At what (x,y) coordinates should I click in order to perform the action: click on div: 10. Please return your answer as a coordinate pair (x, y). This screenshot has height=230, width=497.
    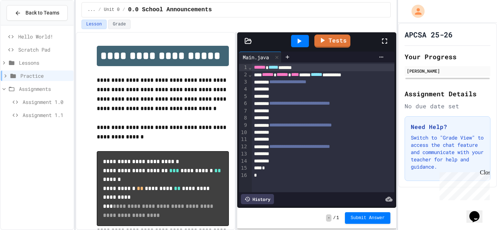
    Looking at the image, I should click on (243, 133).